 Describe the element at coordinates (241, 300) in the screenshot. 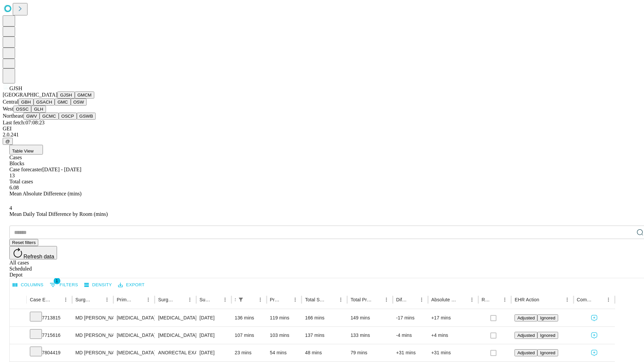

I see `div: 1 active filter` at that location.